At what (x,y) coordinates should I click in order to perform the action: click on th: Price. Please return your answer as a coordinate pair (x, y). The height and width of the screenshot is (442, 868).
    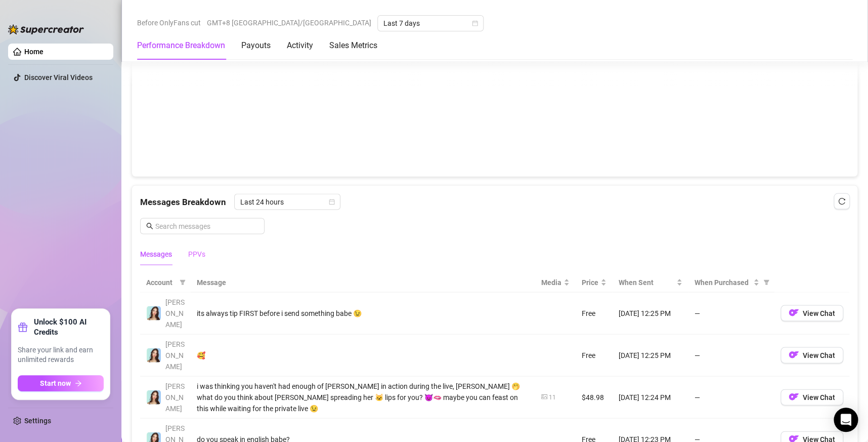
    Looking at the image, I should click on (594, 282).